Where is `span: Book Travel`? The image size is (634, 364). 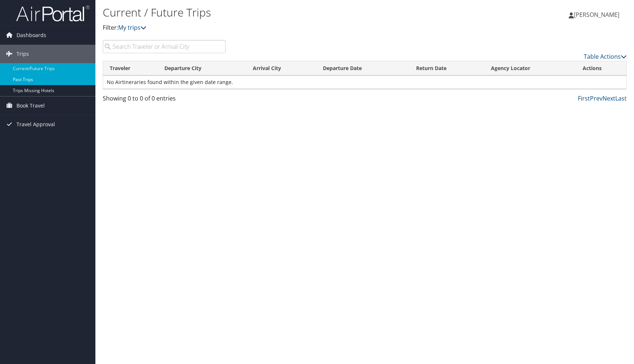
span: Book Travel is located at coordinates (30, 106).